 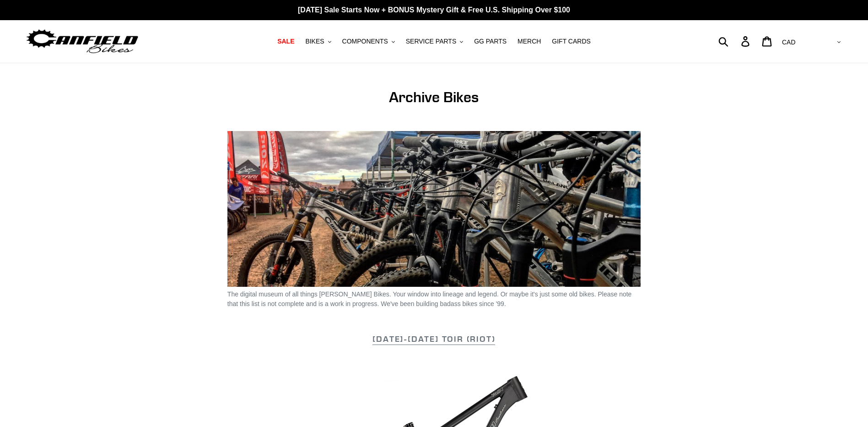 What do you see at coordinates (315, 41) in the screenshot?
I see `span: BIKES` at bounding box center [315, 41].